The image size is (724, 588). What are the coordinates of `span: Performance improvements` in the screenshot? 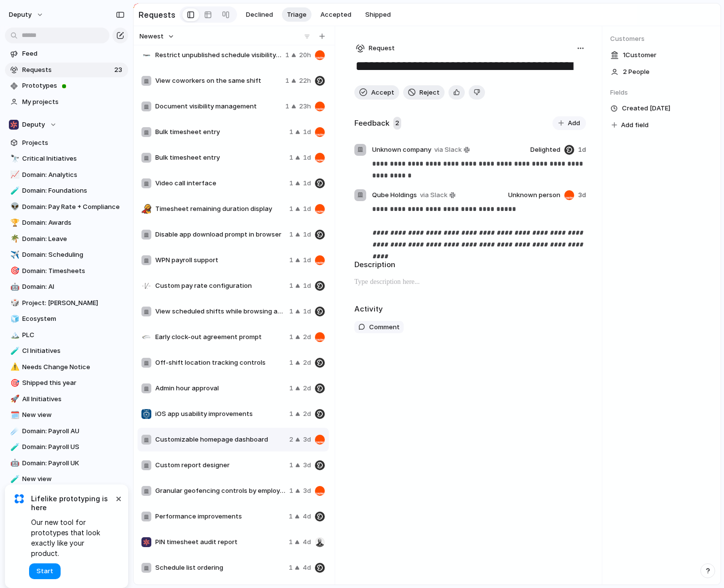 It's located at (220, 516).